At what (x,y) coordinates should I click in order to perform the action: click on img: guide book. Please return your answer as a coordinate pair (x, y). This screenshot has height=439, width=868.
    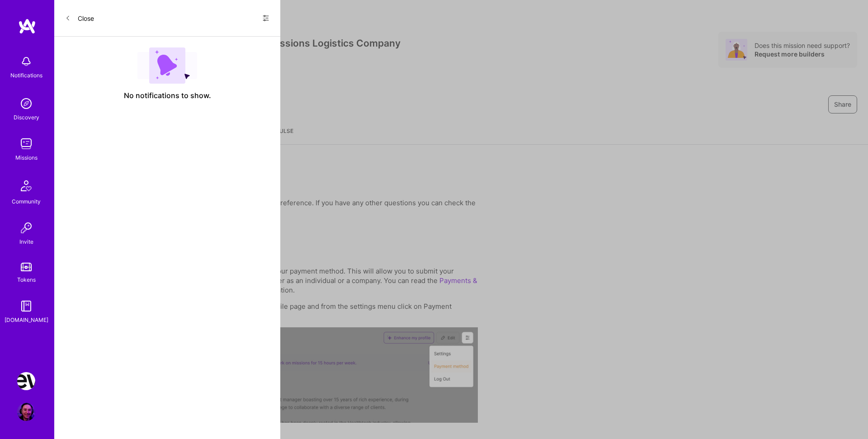
    Looking at the image, I should click on (26, 306).